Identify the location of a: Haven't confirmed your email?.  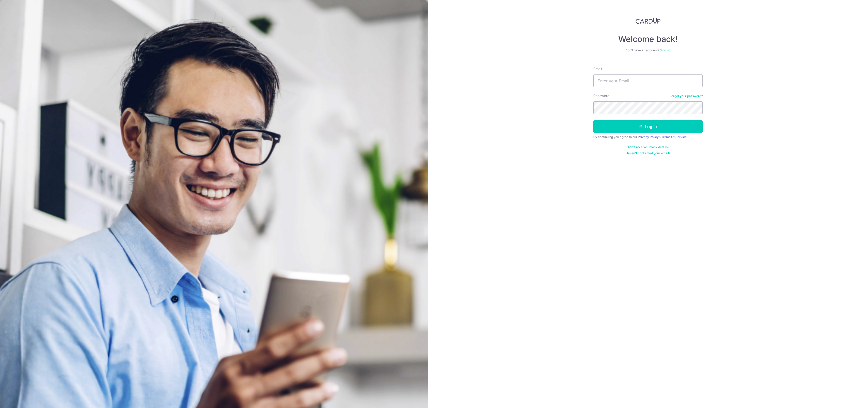
(648, 153).